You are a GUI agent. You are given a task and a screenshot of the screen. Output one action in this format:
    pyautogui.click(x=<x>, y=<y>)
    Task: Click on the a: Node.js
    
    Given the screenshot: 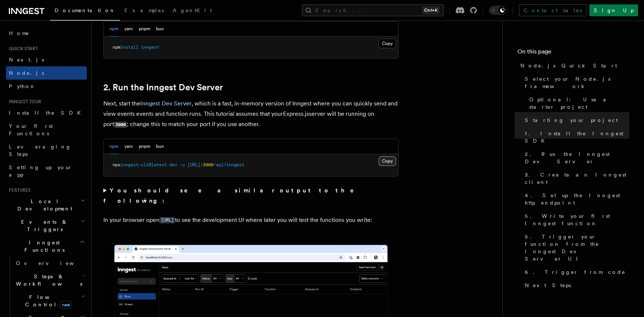 What is the action you would take?
    pyautogui.click(x=46, y=73)
    